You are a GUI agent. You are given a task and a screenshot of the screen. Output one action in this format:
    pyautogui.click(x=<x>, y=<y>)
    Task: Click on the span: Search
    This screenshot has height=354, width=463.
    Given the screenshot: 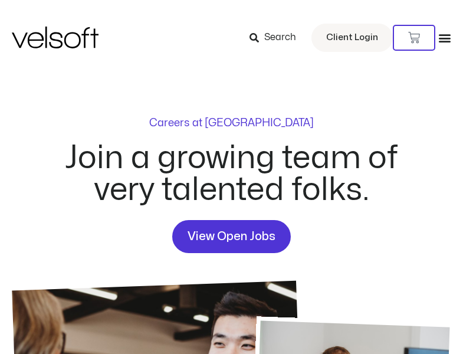 What is the action you would take?
    pyautogui.click(x=280, y=38)
    